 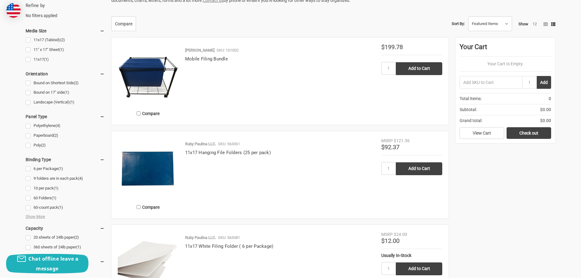 What do you see at coordinates (550, 98) in the screenshot?
I see `span: 0` at bounding box center [550, 98].